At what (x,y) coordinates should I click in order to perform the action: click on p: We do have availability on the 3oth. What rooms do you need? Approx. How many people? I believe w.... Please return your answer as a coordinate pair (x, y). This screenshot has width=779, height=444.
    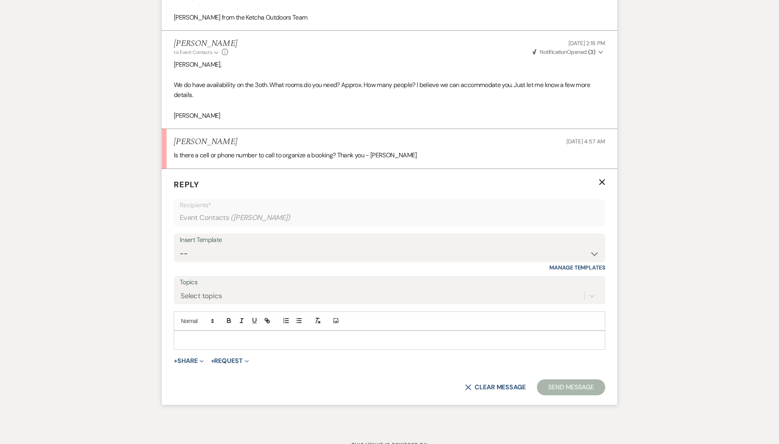
    Looking at the image, I should click on (389, 90).